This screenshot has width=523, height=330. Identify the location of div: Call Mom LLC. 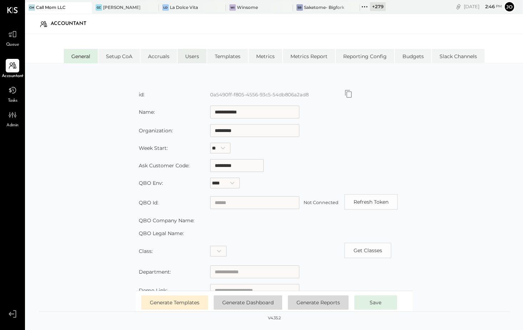
(51, 7).